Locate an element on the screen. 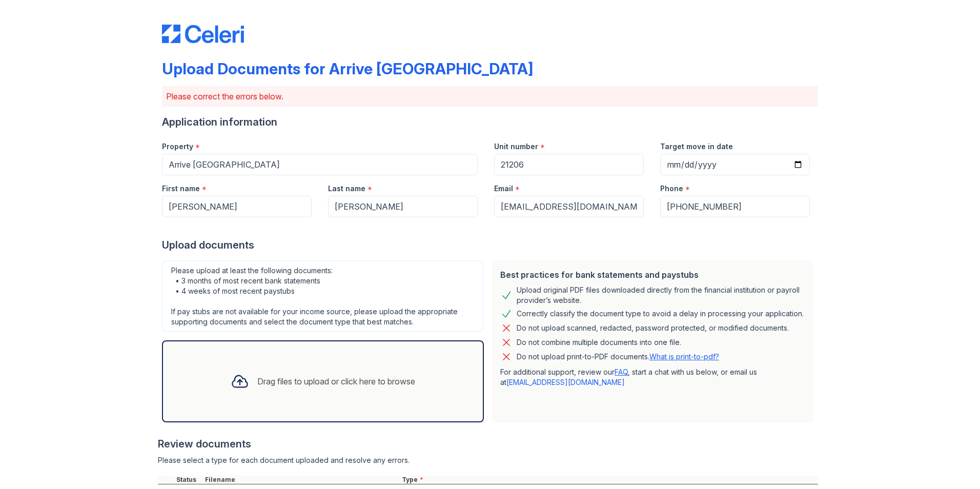  div: Do not combine multiple documents into one file. is located at coordinates (598, 342).